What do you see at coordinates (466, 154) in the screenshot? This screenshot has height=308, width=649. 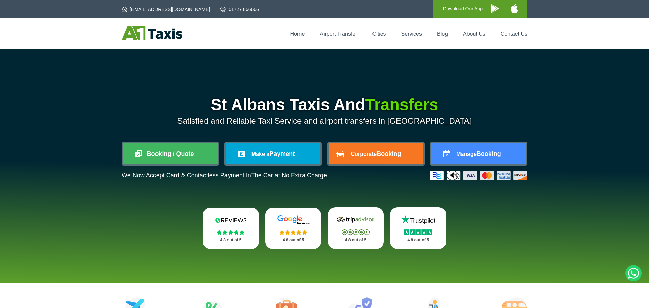 I see `span: Manage` at bounding box center [466, 154].